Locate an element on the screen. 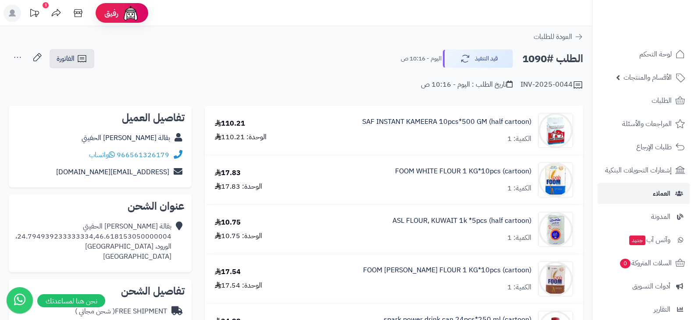 This screenshot has height=320, width=695. img: 1747424221-5QQPMVPYGc7QQBlAPgItOCLO1LF9xu6a-90x90.jpg is located at coordinates (555, 131).